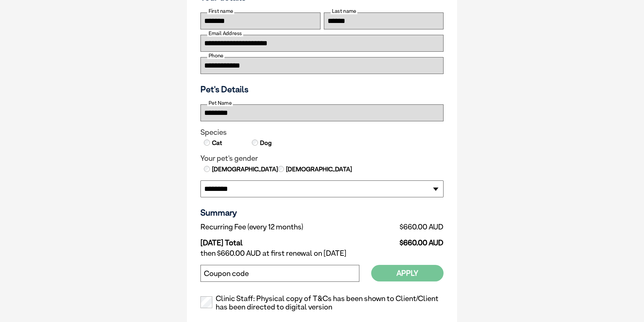 The image size is (644, 322). I want to click on label: Coupon code, so click(226, 274).